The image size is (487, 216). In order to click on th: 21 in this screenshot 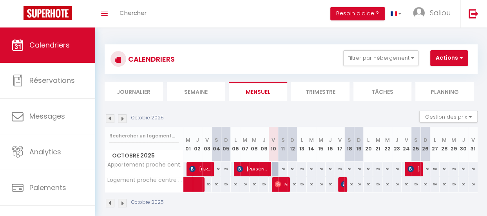, I will do `click(378, 144)`.